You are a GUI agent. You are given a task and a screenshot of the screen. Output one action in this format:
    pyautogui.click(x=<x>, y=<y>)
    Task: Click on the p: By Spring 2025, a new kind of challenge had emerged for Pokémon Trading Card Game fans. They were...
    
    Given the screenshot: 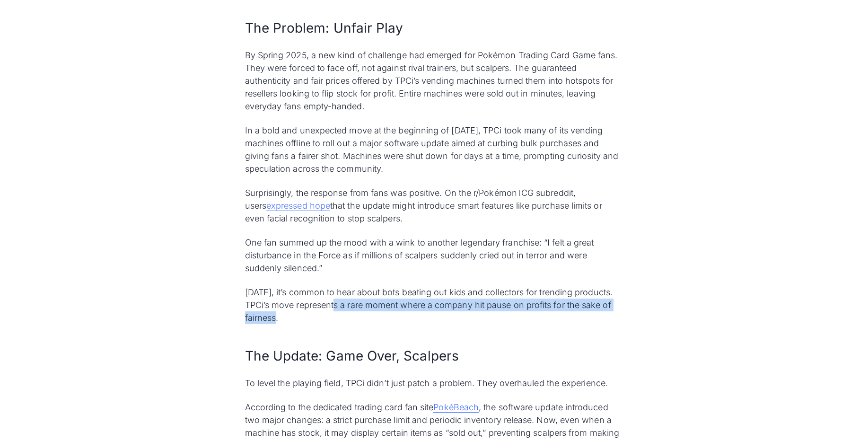 What is the action you would take?
    pyautogui.click(x=434, y=80)
    